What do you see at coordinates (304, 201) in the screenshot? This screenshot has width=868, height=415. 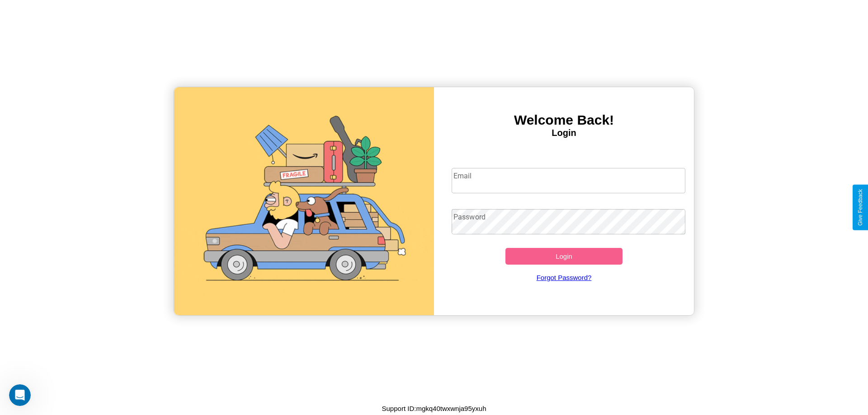 I see `img: gif` at bounding box center [304, 201].